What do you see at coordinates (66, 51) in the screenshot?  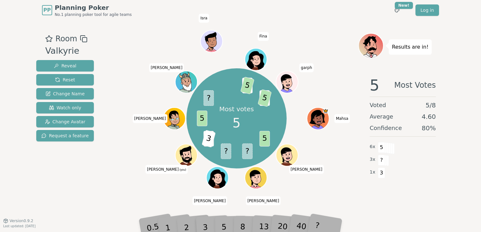 I see `div: Valkyrie` at bounding box center [66, 51].